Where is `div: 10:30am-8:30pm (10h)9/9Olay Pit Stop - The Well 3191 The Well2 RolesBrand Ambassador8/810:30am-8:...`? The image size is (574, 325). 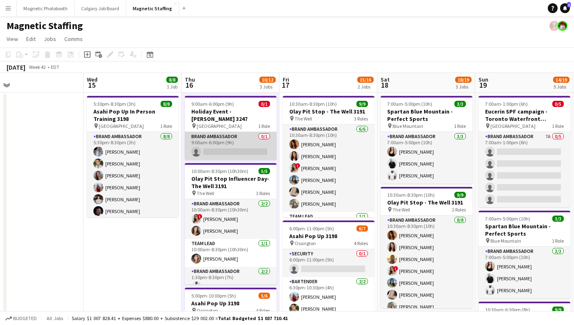 div: 10:30am-8:30pm (10h)9/9Olay Pit Stop - The Well 3191 The Well2 RolesBrand Ambassador8/810:30am-8:... is located at coordinates (426, 247).